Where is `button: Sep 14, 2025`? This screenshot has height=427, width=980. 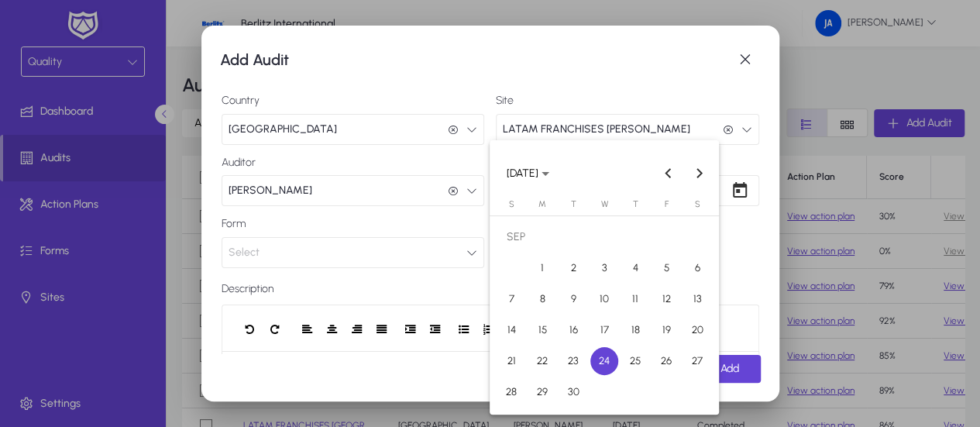
button: Sep 14, 2025 is located at coordinates (511, 330).